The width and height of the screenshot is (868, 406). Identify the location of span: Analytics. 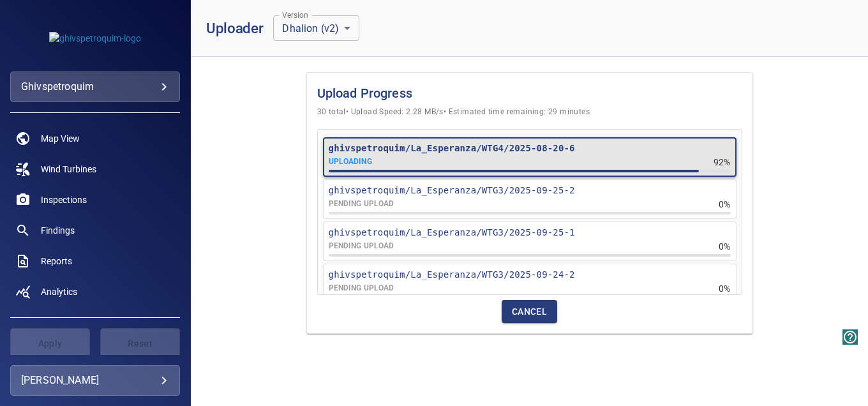
(59, 291).